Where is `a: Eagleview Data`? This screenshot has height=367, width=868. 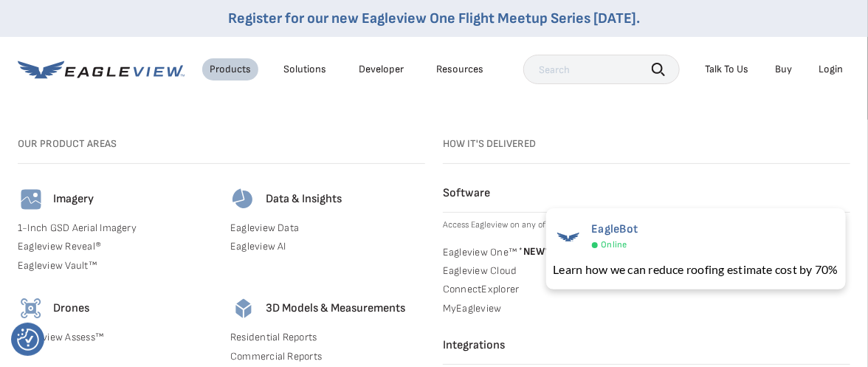
a: Eagleview Data is located at coordinates (327, 228).